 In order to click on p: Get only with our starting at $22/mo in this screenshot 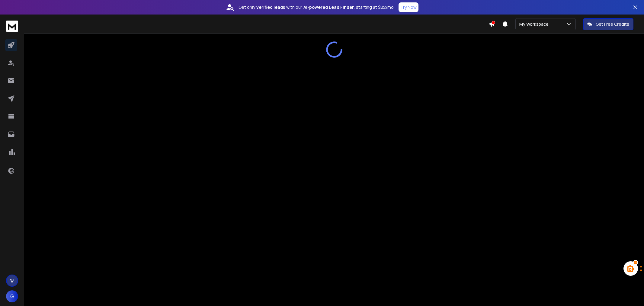, I will do `click(316, 7)`.